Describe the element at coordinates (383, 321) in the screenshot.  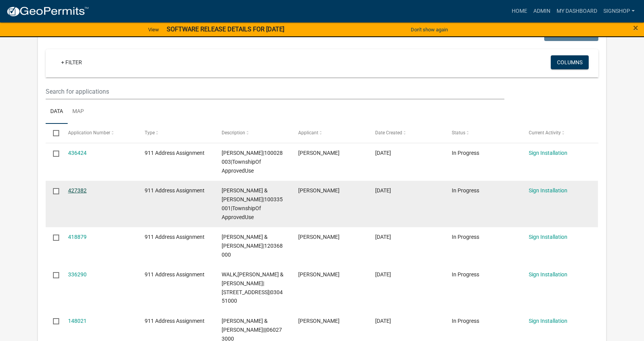
I see `span: 07/07/2023` at that location.